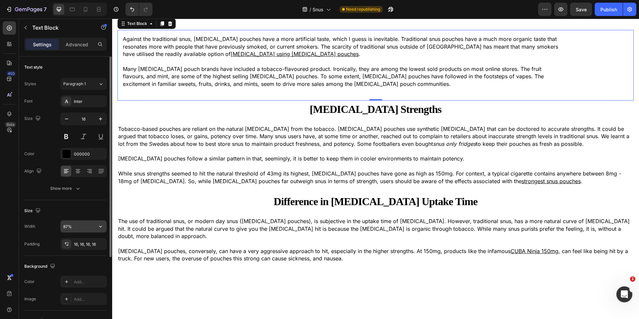  Describe the element at coordinates (40, 266) in the screenshot. I see `div: Background` at that location.